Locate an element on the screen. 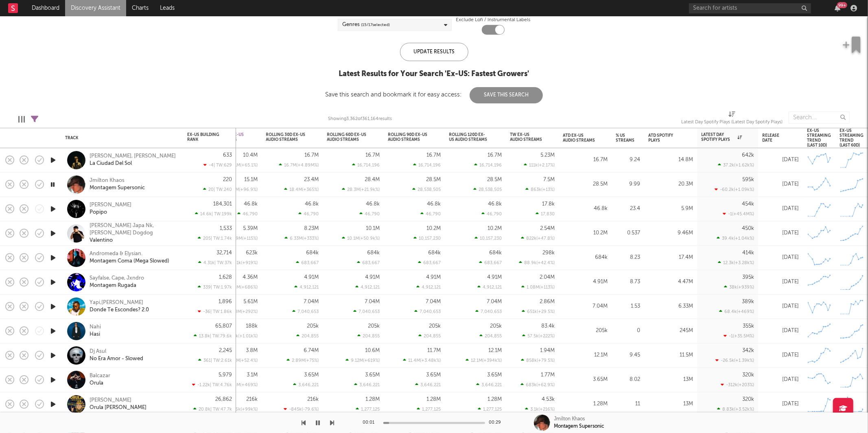  div: 245M is located at coordinates (670, 331).